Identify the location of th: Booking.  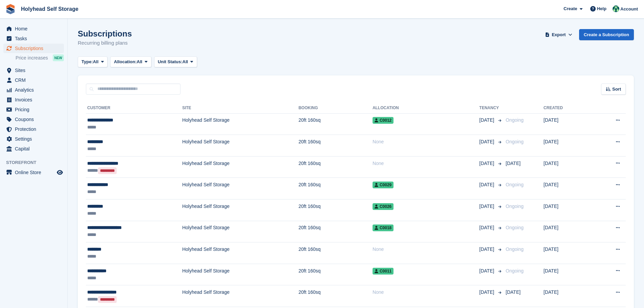
(336, 108).